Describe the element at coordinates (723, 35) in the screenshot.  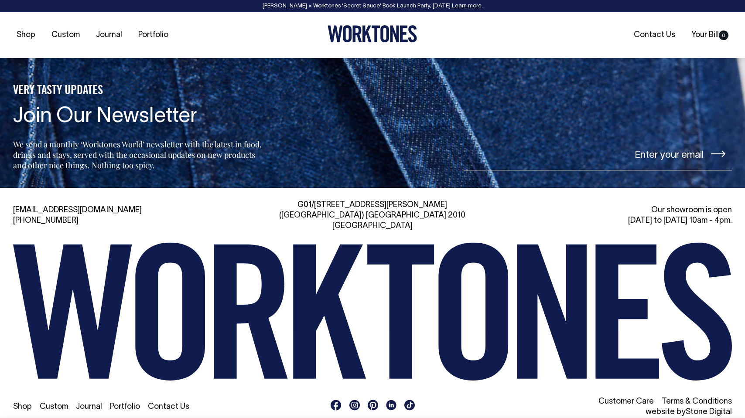
I see `span: 0` at that location.